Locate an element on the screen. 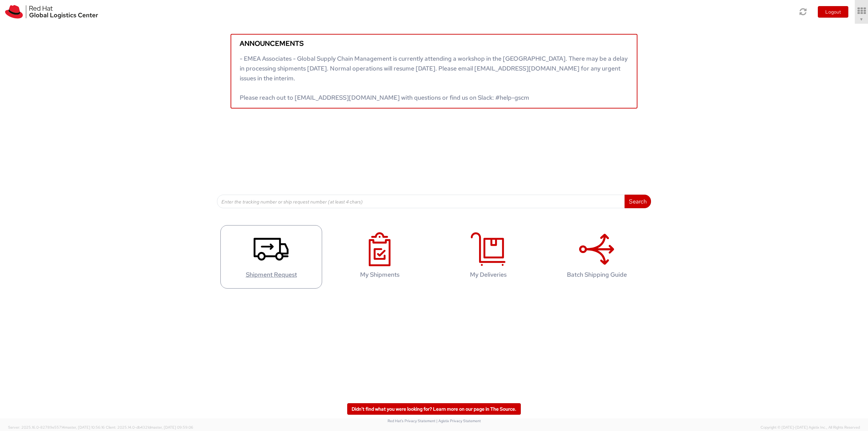  h4: Shipment Request is located at coordinates (272, 275).